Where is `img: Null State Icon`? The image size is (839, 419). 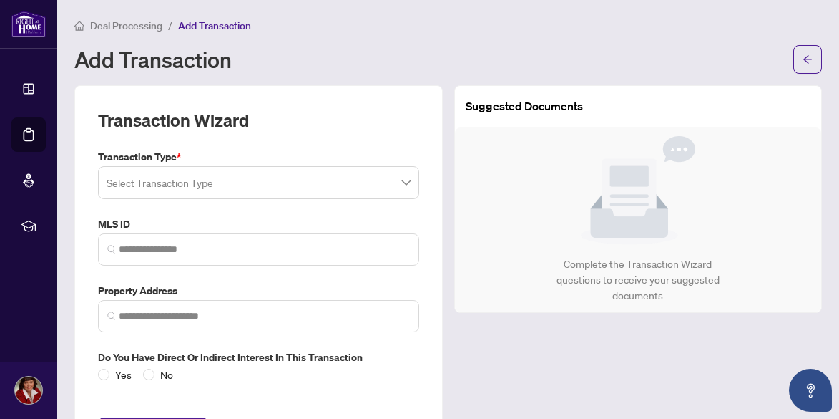 img: Null State Icon is located at coordinates (638, 190).